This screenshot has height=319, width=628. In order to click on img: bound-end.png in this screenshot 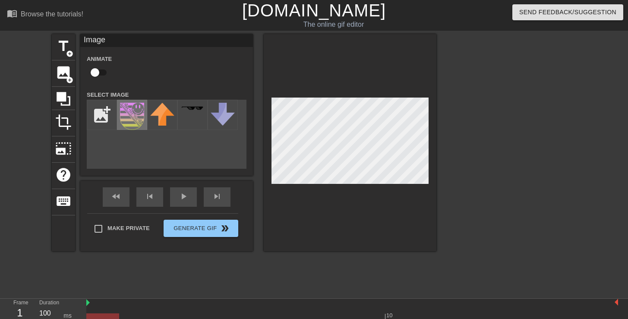, I will do `click(616, 302)`.